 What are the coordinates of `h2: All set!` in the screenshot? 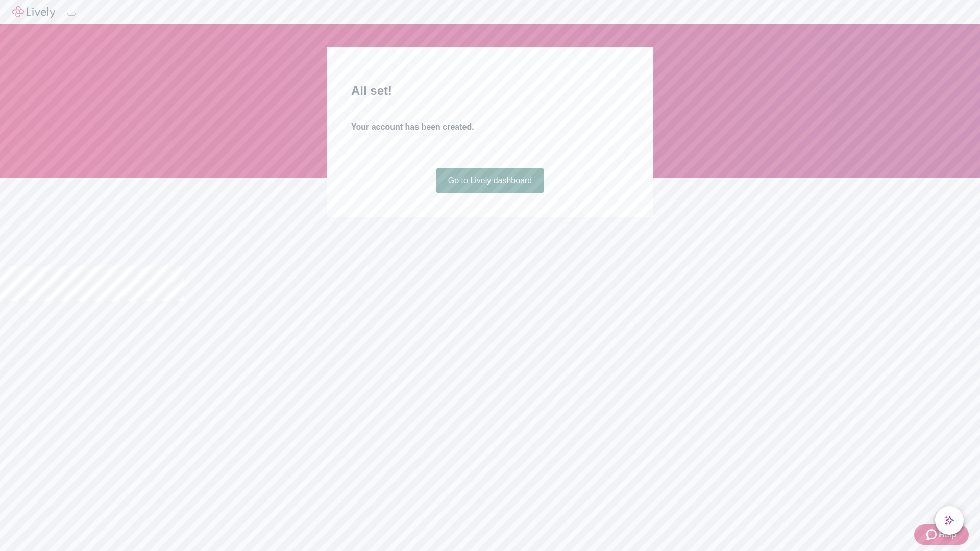 It's located at (490, 91).